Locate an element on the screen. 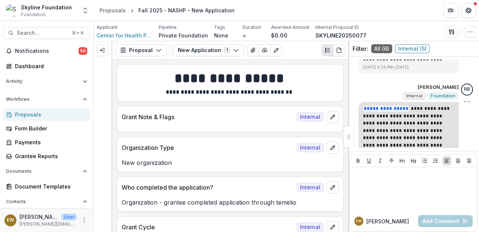 The image size is (479, 232). button: Open Workflows is located at coordinates (46, 99).